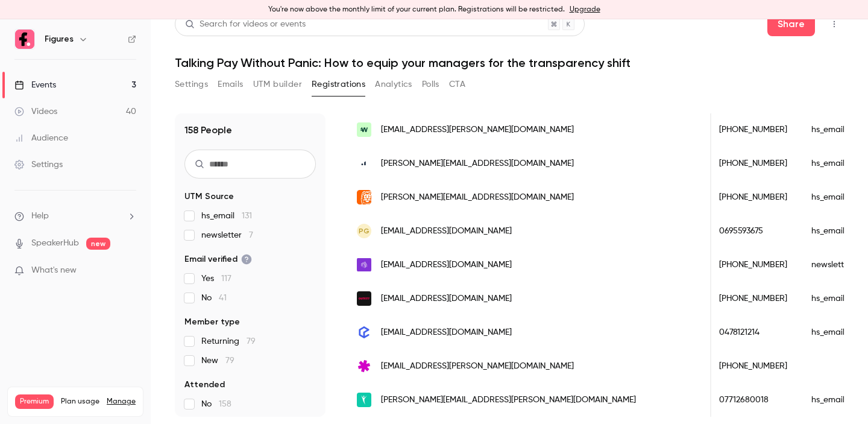 The image size is (868, 424). I want to click on span: 7, so click(250, 235).